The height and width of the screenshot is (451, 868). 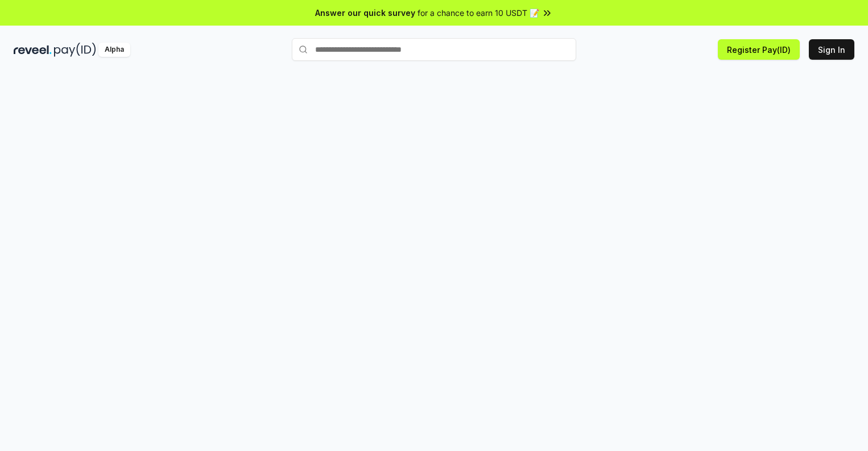 I want to click on button: Register Pay(ID), so click(x=759, y=49).